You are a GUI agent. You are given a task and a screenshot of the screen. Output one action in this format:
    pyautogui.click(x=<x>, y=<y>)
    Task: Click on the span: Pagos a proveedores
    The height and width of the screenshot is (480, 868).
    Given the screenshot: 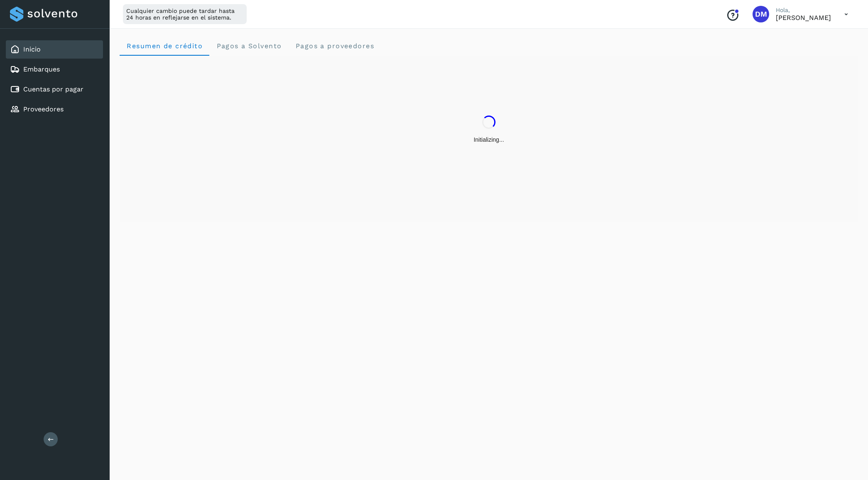 What is the action you would take?
    pyautogui.click(x=335, y=45)
    